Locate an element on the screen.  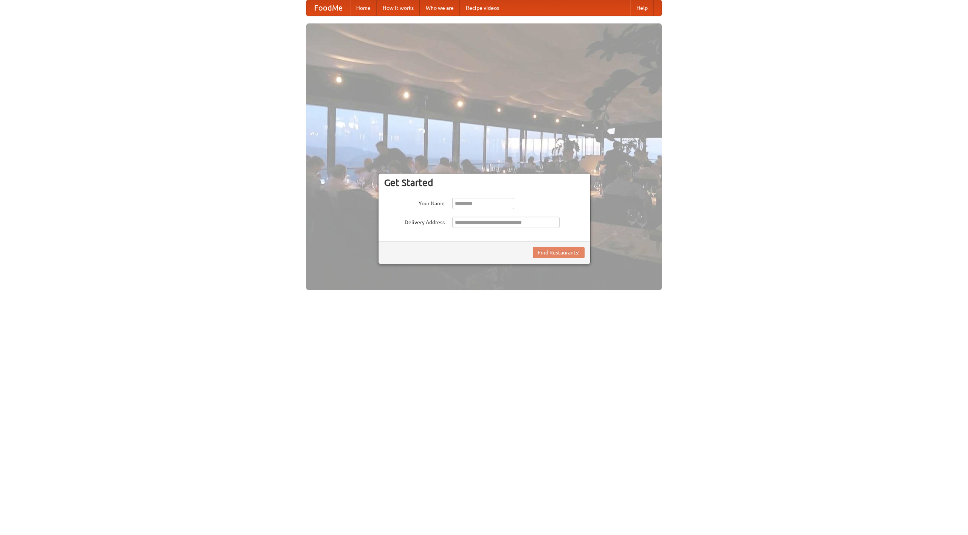
a: Home is located at coordinates (363, 8).